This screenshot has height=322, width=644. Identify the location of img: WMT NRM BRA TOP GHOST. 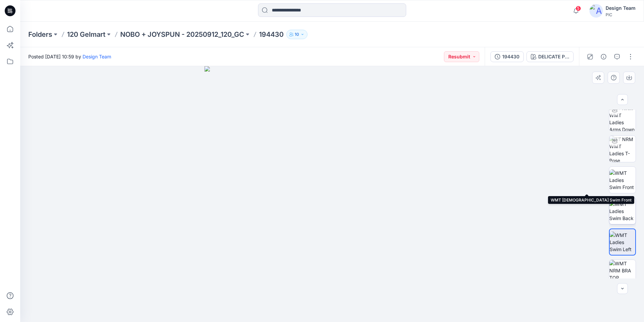
(622, 273).